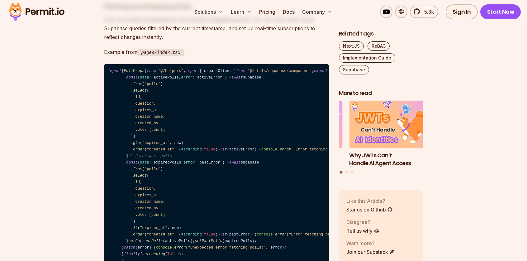 The width and height of the screenshot is (527, 261). What do you see at coordinates (267, 12) in the screenshot?
I see `a: Pricing` at bounding box center [267, 12].